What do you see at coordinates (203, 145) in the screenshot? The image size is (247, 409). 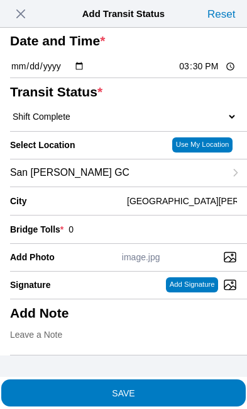 I see `ion-button: Use My Location` at bounding box center [203, 145].